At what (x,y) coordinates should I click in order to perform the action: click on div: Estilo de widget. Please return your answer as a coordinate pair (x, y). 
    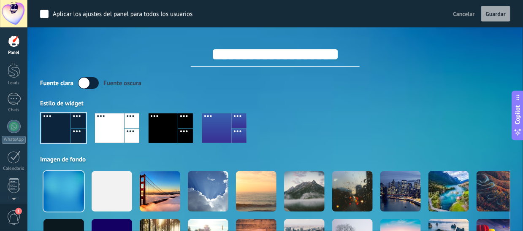
    Looking at the image, I should click on (275, 103).